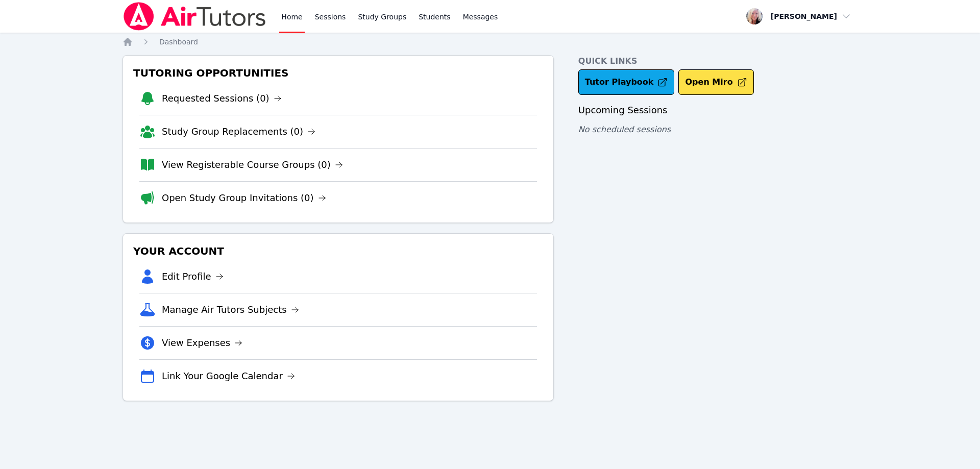  Describe the element at coordinates (338, 251) in the screenshot. I see `h3: Your Account` at that location.